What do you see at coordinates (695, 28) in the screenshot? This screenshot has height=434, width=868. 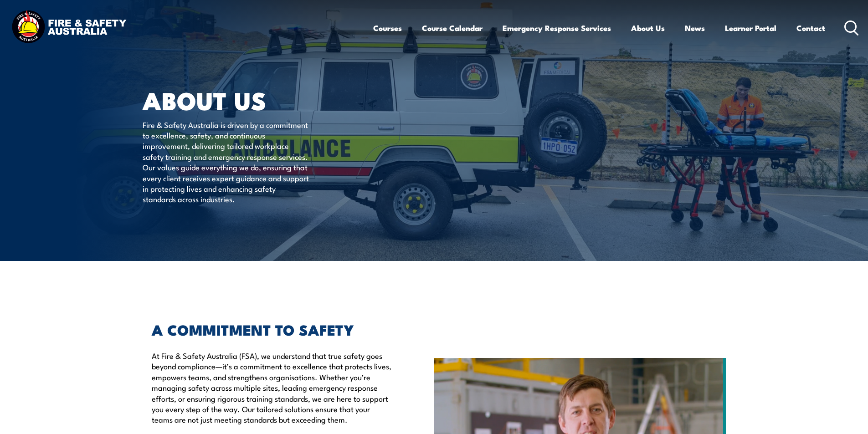 I see `a: News` at bounding box center [695, 28].